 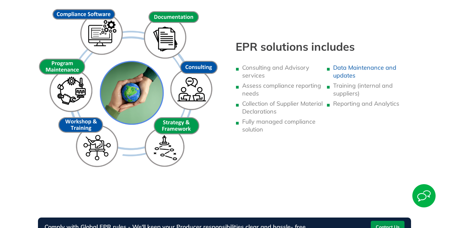 I want to click on a: Data Maintenance and updates, so click(x=365, y=71).